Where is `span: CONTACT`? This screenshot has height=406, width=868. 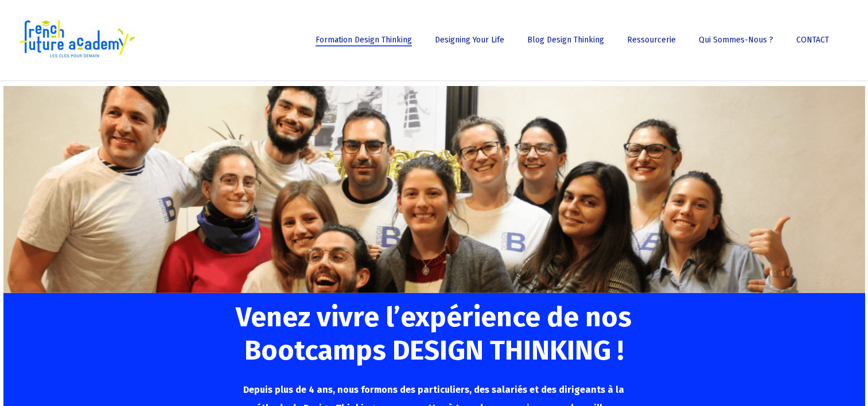 span: CONTACT is located at coordinates (812, 39).